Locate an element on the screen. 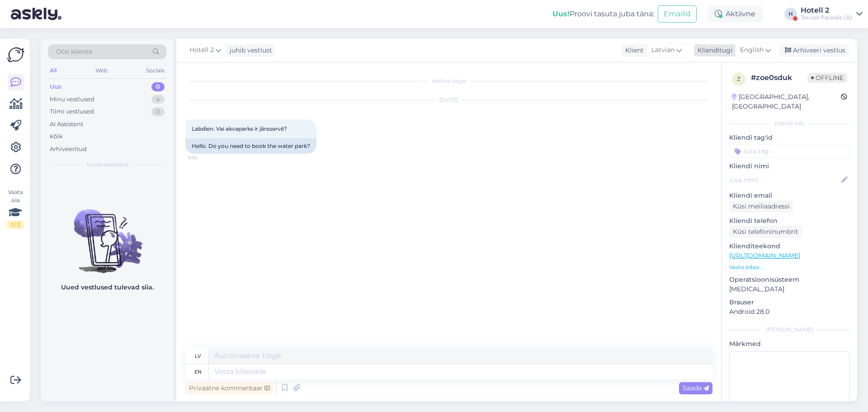 Image resolution: width=868 pixels, height=412 pixels. span: Offline is located at coordinates (827, 77).